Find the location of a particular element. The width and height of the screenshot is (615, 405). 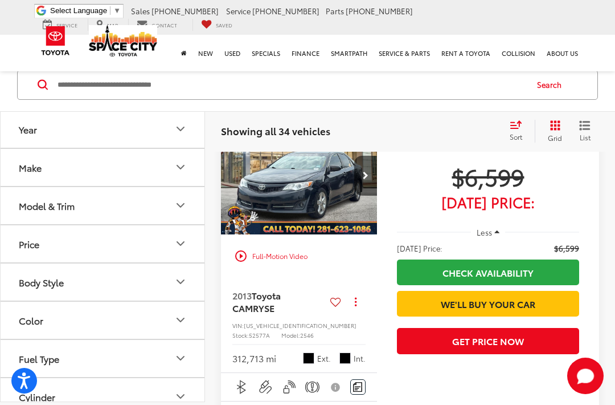

a: Map is located at coordinates (107, 24).